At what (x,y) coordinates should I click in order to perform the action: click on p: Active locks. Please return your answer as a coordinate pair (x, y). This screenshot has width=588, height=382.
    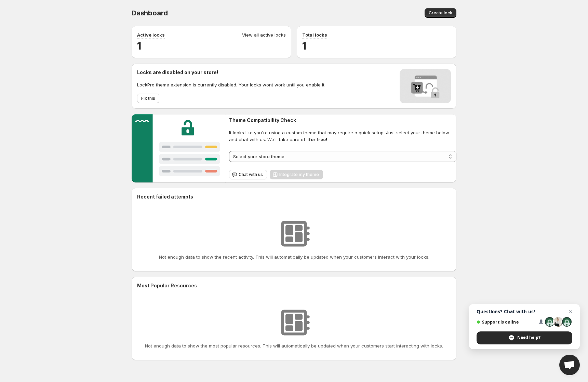
    Looking at the image, I should click on (151, 35).